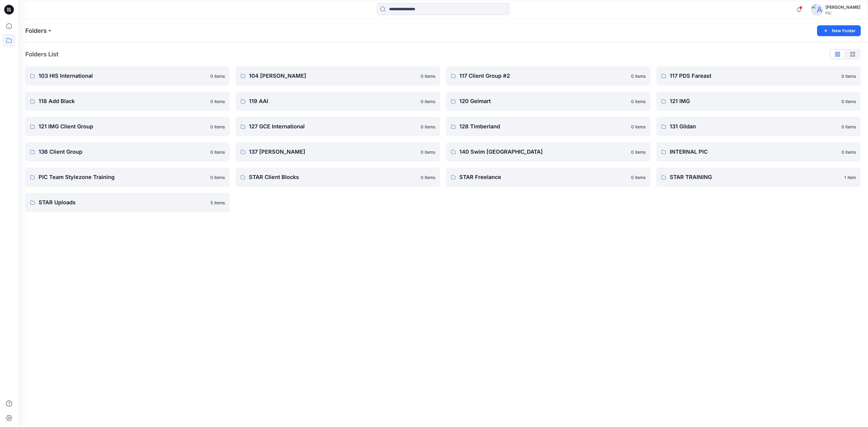  I want to click on p: 103 HIS International, so click(123, 76).